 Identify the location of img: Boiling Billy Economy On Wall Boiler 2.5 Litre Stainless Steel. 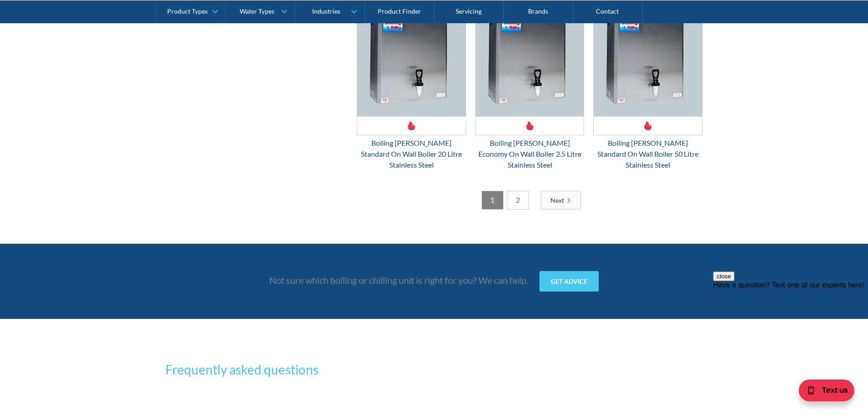
(530, 61).